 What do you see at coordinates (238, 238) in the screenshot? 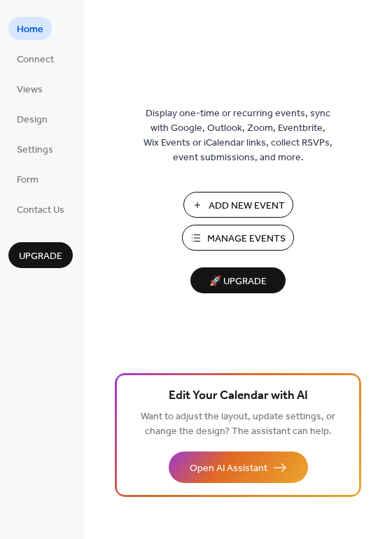
I see `button: Manage Events` at bounding box center [238, 238].